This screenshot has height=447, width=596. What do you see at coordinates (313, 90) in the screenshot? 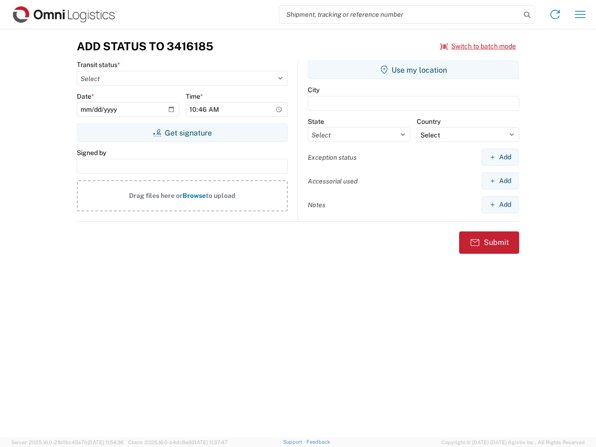
I see `label: City` at bounding box center [313, 90].